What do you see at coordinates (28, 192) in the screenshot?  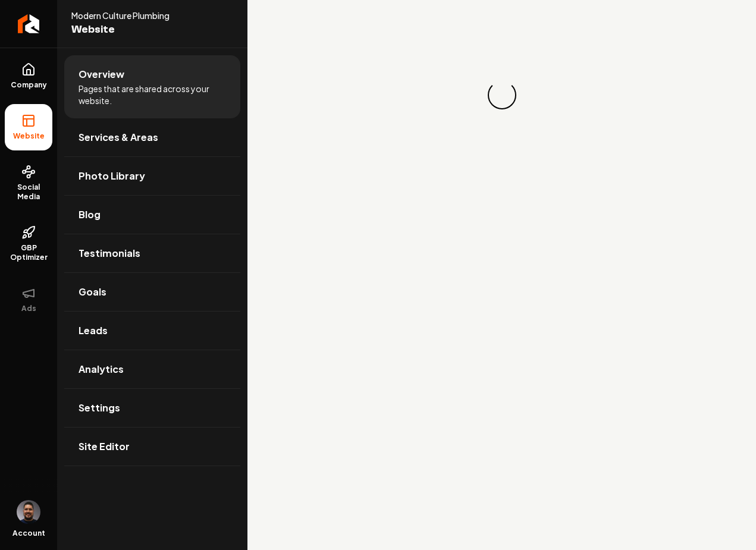 I see `span: Social Media` at bounding box center [28, 192].